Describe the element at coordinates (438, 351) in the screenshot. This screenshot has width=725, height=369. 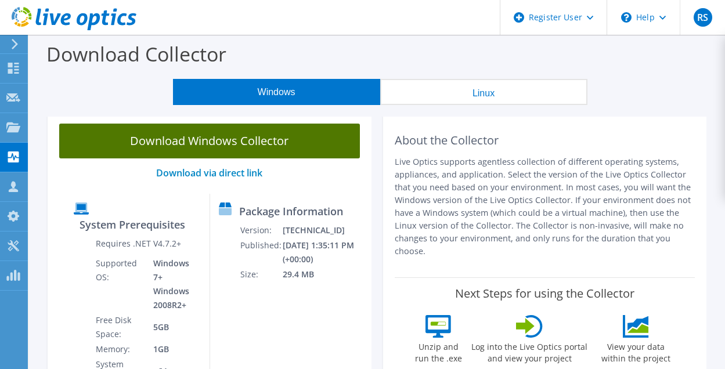
I see `label: Unzip and run the .exe` at that location.